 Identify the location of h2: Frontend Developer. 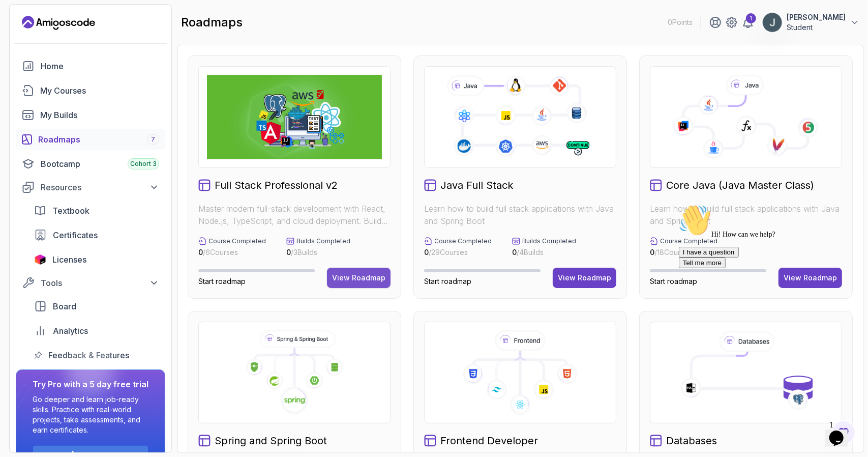
(489, 441).